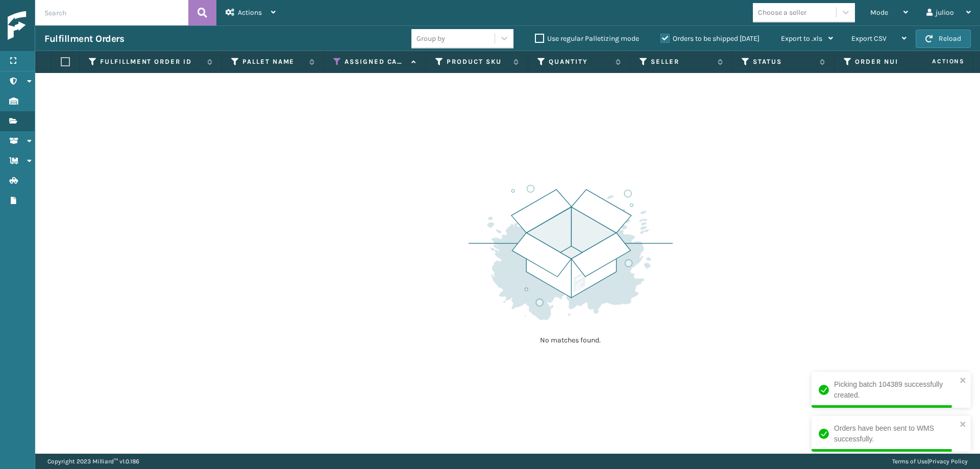 The width and height of the screenshot is (980, 469). What do you see at coordinates (782, 12) in the screenshot?
I see `div: Choose a seller` at bounding box center [782, 12].